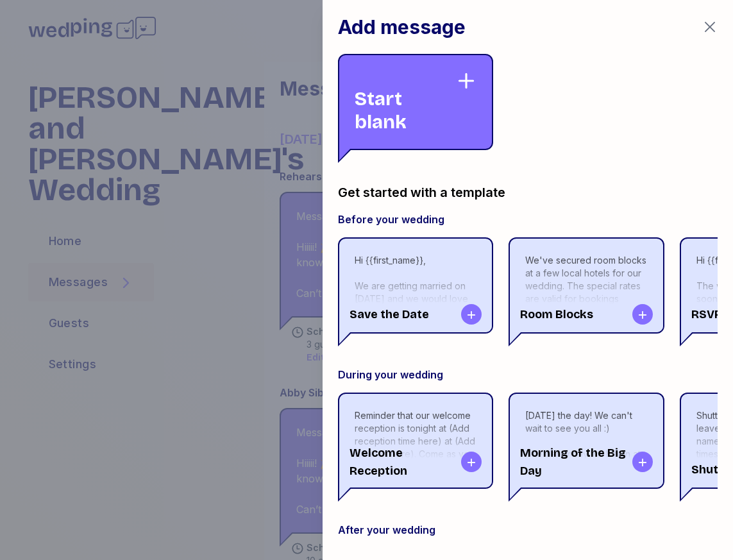 Image resolution: width=733 pixels, height=560 pixels. What do you see at coordinates (528, 529) in the screenshot?
I see `div: After your wedding` at bounding box center [528, 529].